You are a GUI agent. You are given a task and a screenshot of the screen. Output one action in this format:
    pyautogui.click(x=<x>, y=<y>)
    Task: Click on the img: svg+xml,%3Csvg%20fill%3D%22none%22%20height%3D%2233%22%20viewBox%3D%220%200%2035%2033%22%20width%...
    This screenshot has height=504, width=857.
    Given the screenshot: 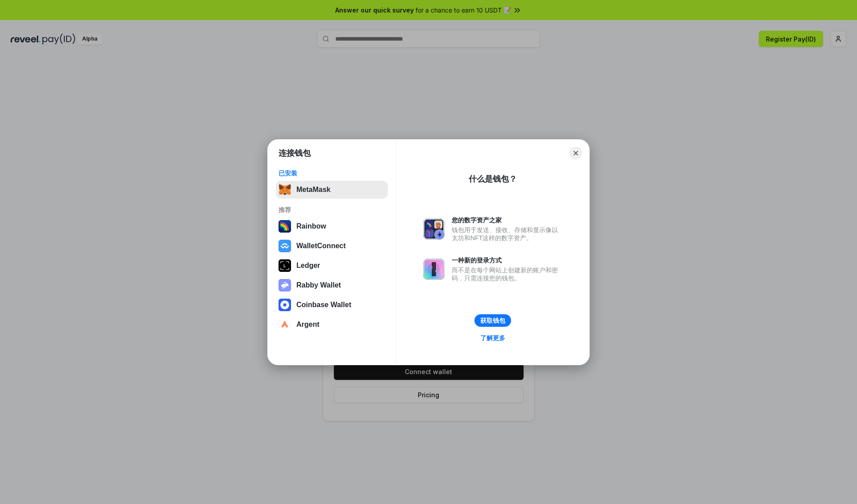 What is the action you would take?
    pyautogui.click(x=285, y=190)
    